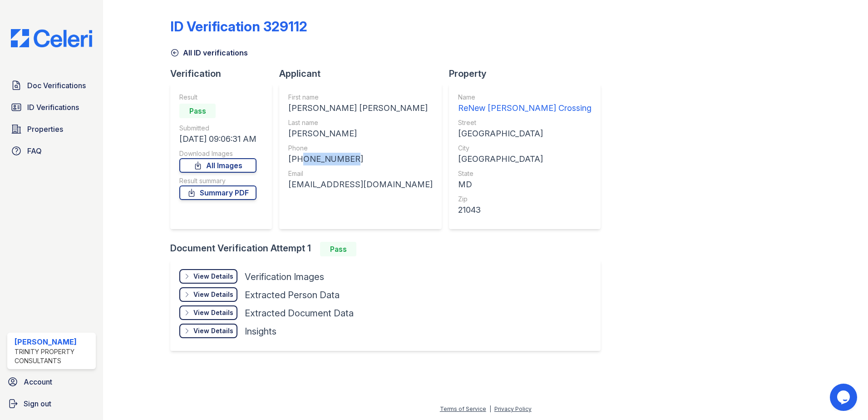  Describe the element at coordinates (361, 122) in the screenshot. I see `div: Last name` at that location.